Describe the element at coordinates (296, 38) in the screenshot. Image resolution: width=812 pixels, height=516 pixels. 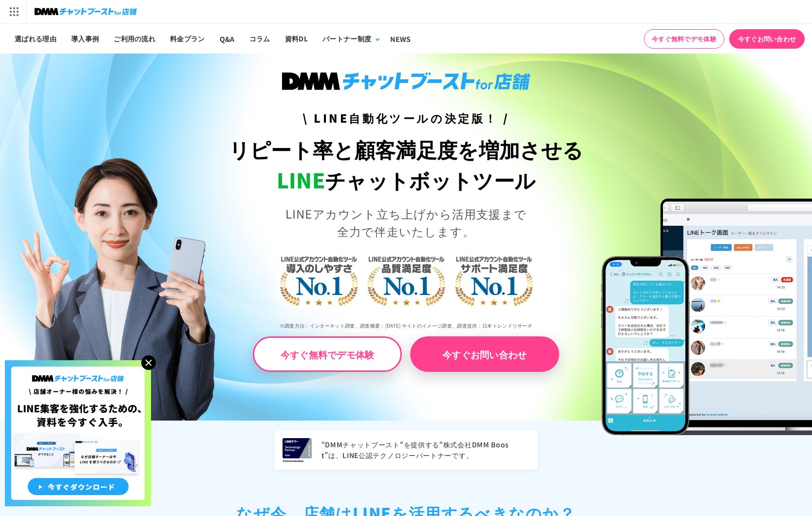
I see `a: 資料DL` at that location.